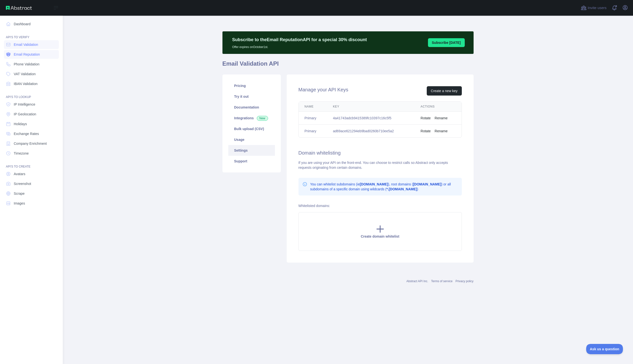 This screenshot has height=364, width=633. What do you see at coordinates (31, 74) in the screenshot?
I see `a: VAT Validation` at bounding box center [31, 74].